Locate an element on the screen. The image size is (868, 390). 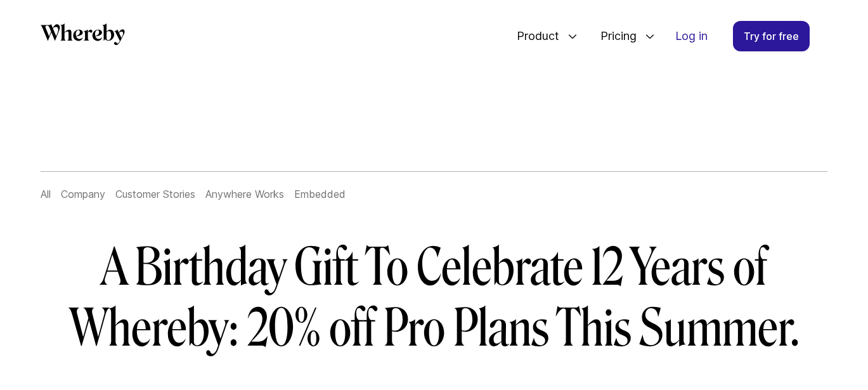
a: Embedded is located at coordinates (319, 194).